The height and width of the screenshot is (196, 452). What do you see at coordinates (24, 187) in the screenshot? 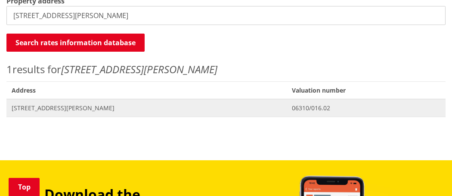
I see `a: Top` at bounding box center [24, 187].